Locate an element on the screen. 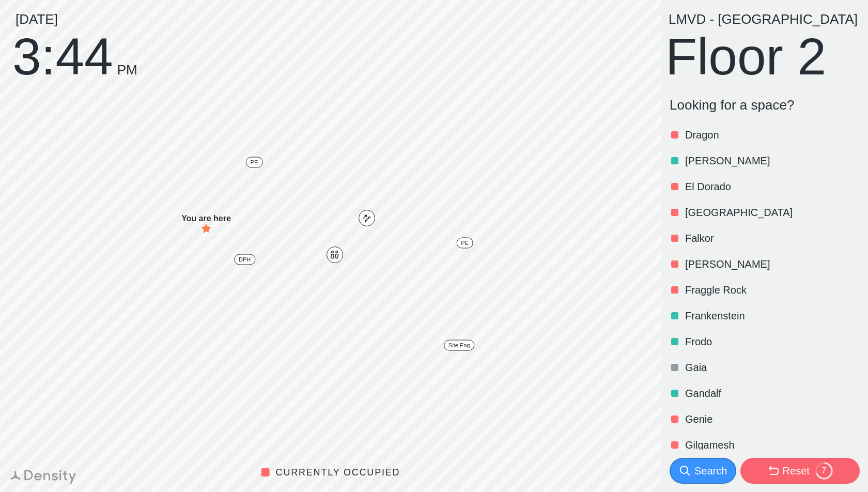  div: Reset is located at coordinates (796, 471).